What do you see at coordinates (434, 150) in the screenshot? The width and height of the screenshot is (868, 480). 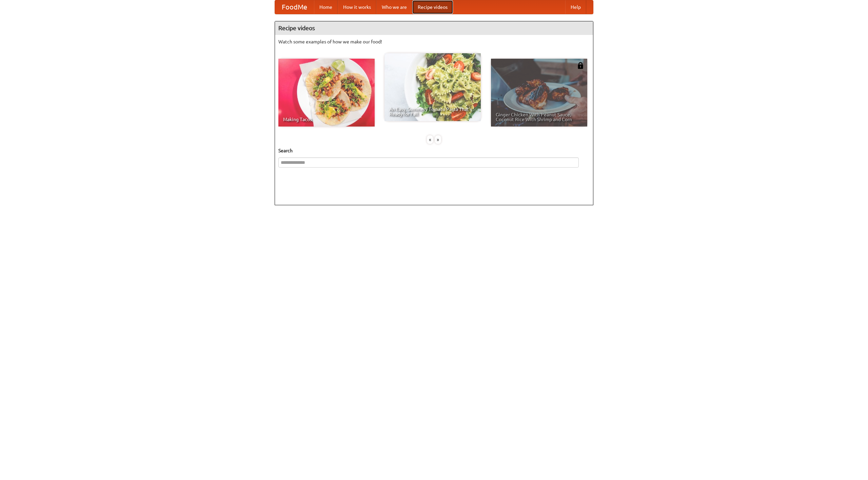 I see `h5: Search` at bounding box center [434, 150].